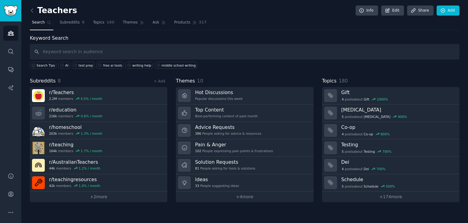 This screenshot has height=223, width=468. Describe the element at coordinates (371, 186) in the screenshot. I see `span: Schedule` at that location.